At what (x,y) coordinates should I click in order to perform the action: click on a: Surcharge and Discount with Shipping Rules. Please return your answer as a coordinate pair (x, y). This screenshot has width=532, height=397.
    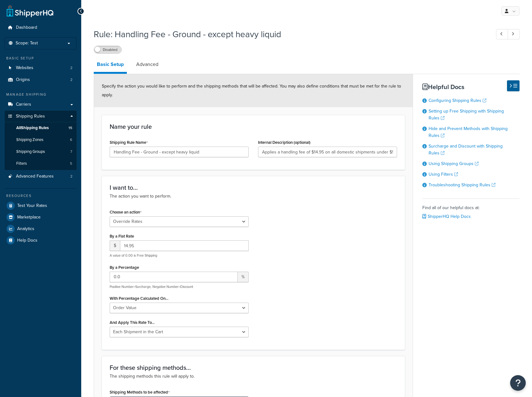
    Looking at the image, I should click on (466, 149).